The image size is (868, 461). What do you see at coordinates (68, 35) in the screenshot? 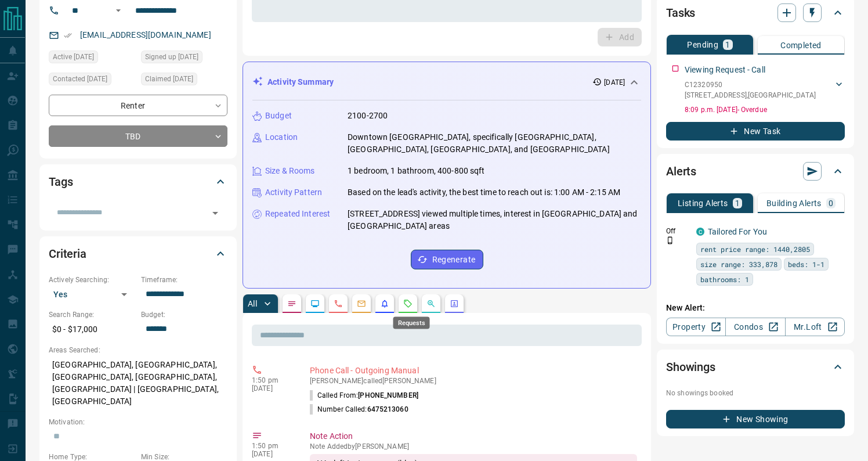
I see `svg: Email Verified` at bounding box center [68, 35].